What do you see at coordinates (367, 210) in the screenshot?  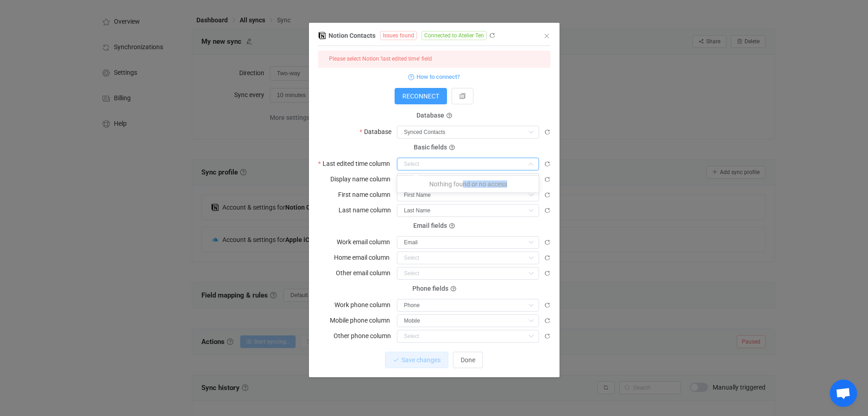 I see `label: Last name column` at bounding box center [367, 210].